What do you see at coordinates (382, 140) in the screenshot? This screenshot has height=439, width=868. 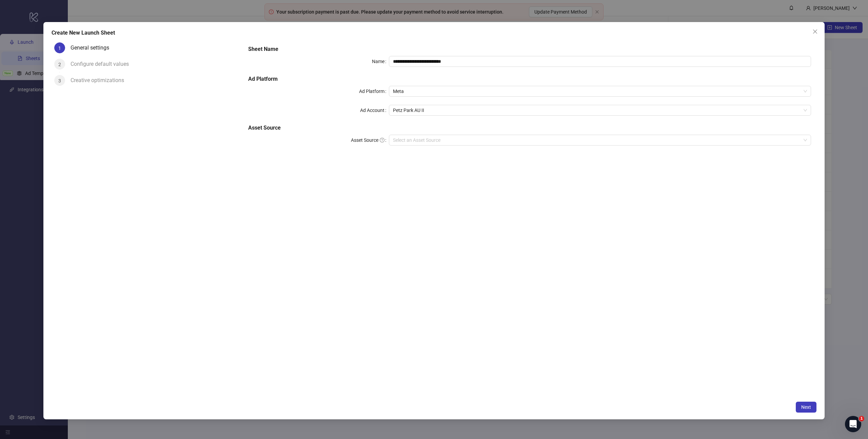 I see `span: question-circle` at bounding box center [382, 140].